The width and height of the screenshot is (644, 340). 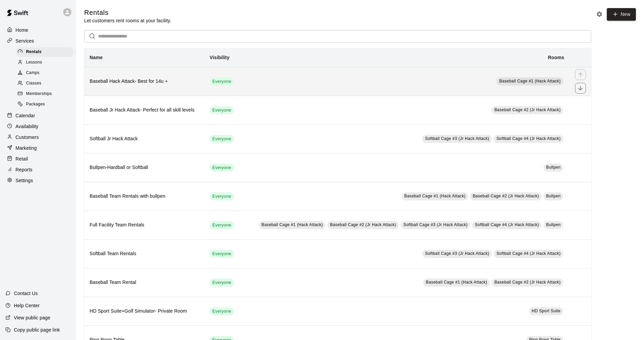 I want to click on a: Camps, so click(x=46, y=73).